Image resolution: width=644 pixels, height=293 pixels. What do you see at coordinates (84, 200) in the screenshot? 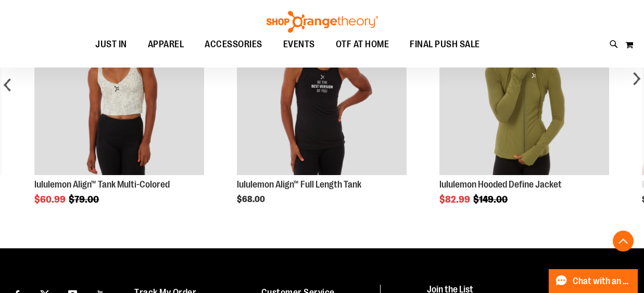
I see `span: $79.00` at bounding box center [84, 200].